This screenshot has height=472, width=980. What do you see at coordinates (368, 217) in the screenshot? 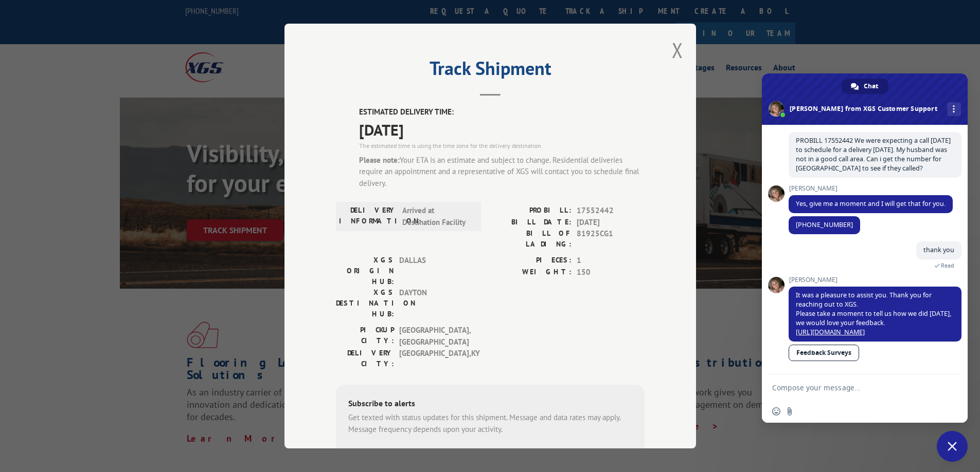
I see `label: DELIVERY INFORMATION:` at bounding box center [368, 217].